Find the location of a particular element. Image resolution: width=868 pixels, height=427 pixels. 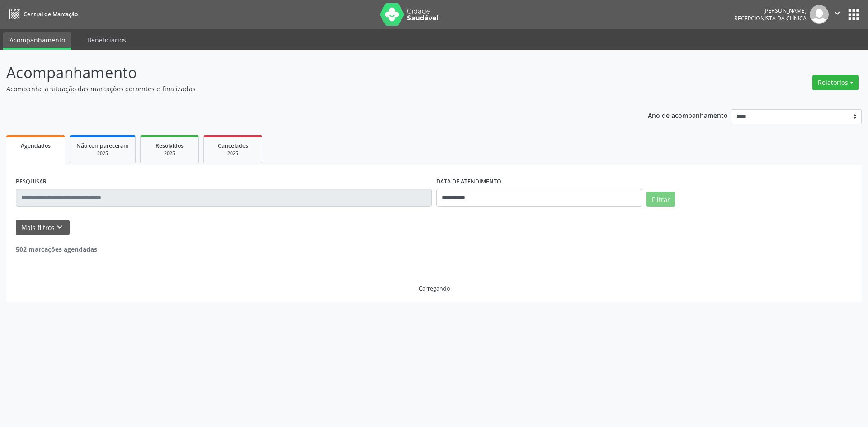

button: apps is located at coordinates (854, 14).